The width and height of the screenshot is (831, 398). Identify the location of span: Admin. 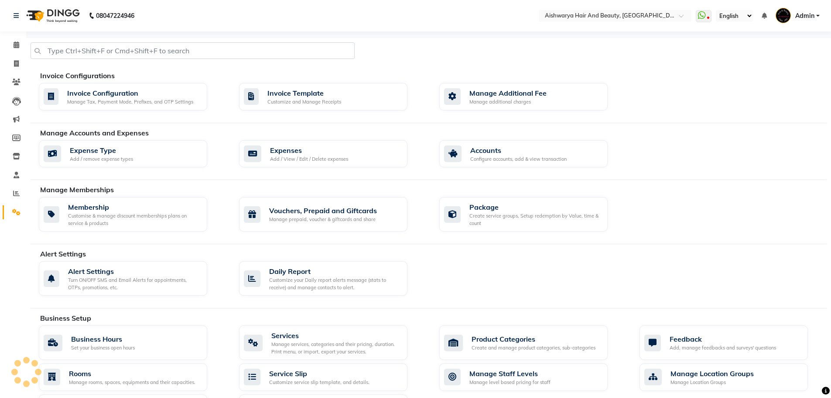
(805, 16).